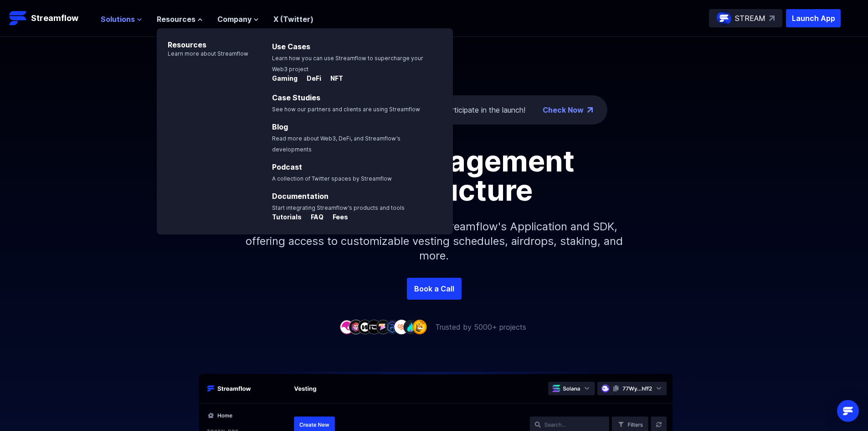 The image size is (868, 431). I want to click on img: company-2, so click(356, 327).